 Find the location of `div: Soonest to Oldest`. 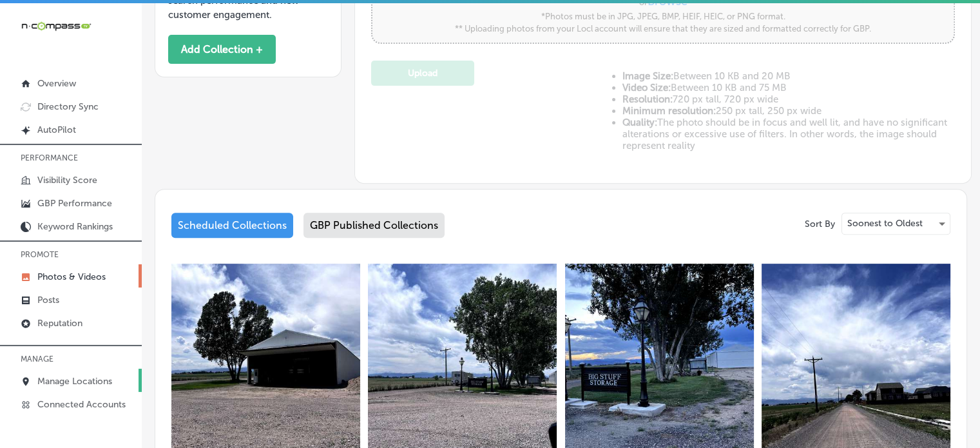

div: Soonest to Oldest is located at coordinates (896, 224).